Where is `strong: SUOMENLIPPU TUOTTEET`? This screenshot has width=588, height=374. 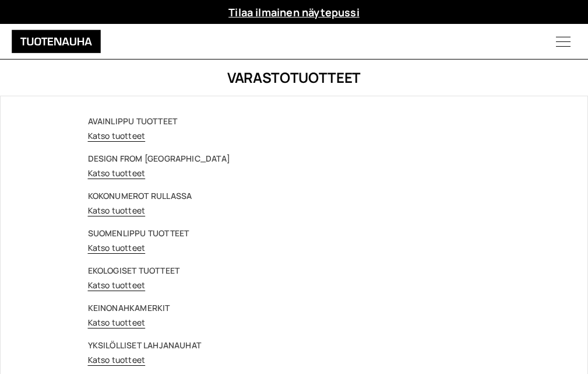
strong: SUOMENLIPPU TUOTTEET is located at coordinates (139, 233).